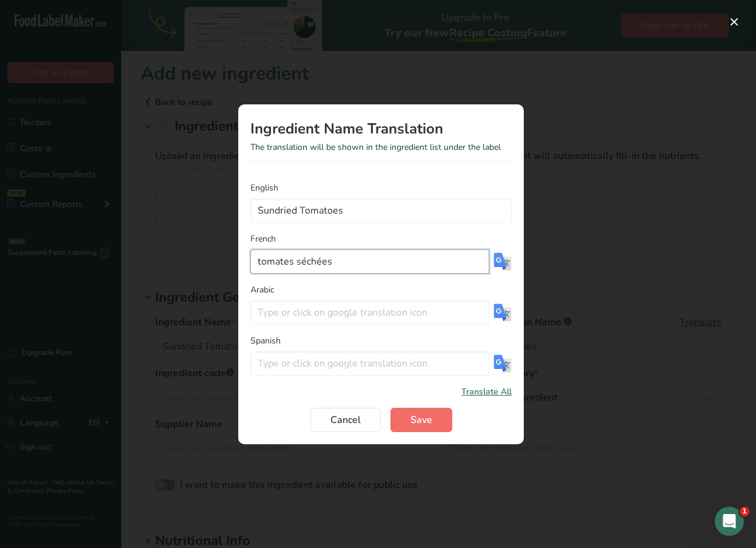 The height and width of the screenshot is (548, 756). What do you see at coordinates (381, 188) in the screenshot?
I see `label: English` at bounding box center [381, 188].